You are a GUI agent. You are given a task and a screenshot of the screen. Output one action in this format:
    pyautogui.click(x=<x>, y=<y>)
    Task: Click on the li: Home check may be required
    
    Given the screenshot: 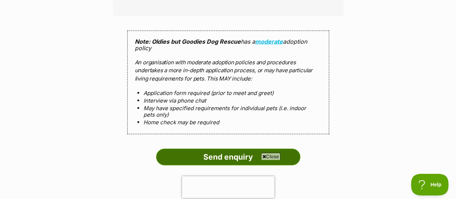 What is the action you would take?
    pyautogui.click(x=228, y=122)
    